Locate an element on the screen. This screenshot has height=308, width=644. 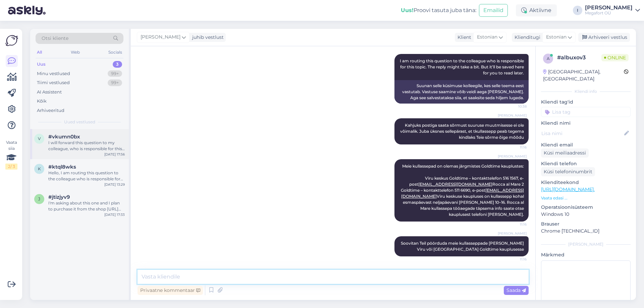
span: Kahjuks postiga saata sõrmust suuruse muutmisesse ei ole võimalik. Juba üksnes sellepärast, et tk... is located at coordinates (462, 131).